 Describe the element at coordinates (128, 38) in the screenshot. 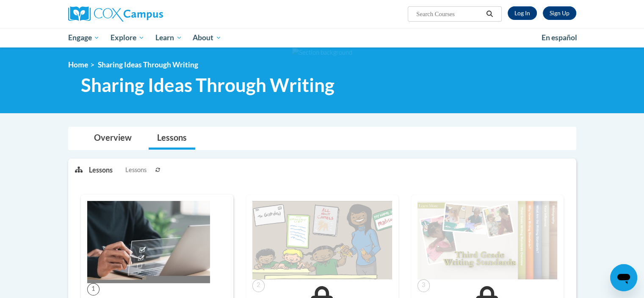

I see `a: Explore` at that location.